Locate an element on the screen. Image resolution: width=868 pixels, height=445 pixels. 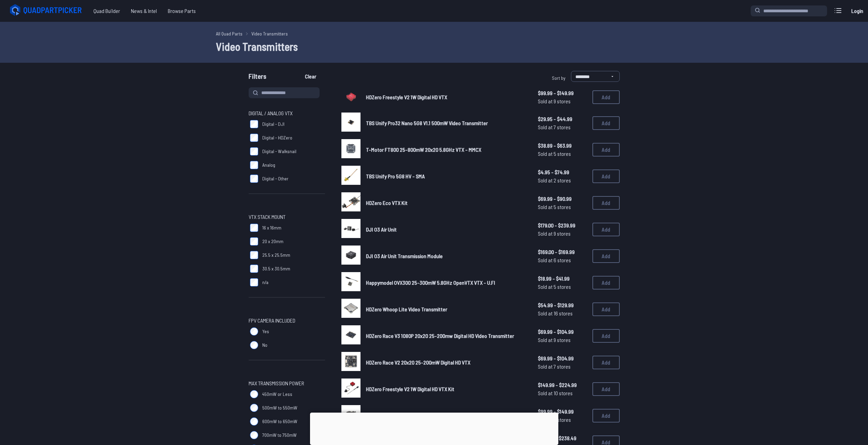
input: 30.5 x 30.5mm is located at coordinates (254, 269).